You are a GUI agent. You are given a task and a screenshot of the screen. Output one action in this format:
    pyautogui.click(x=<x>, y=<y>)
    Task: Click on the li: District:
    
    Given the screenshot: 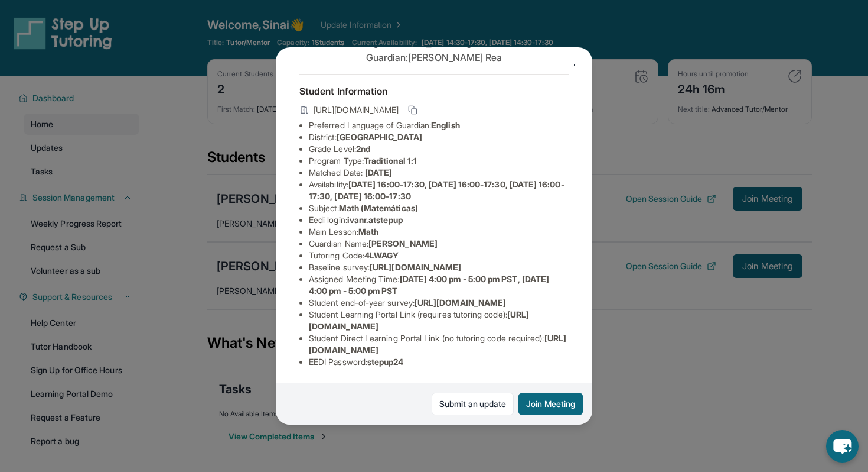 What is the action you would take?
    pyautogui.click(x=439, y=137)
    